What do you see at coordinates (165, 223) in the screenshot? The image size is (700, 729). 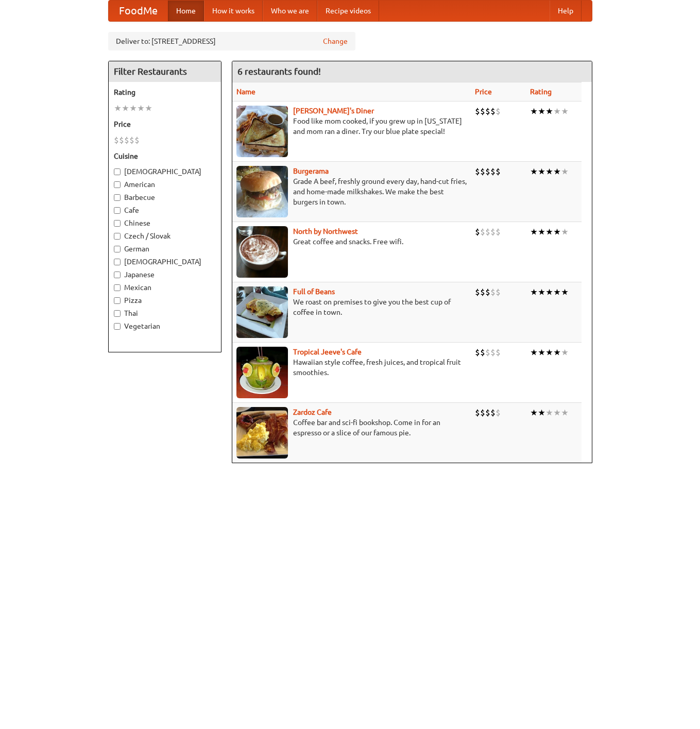 I see `label: Chinese` at bounding box center [165, 223].